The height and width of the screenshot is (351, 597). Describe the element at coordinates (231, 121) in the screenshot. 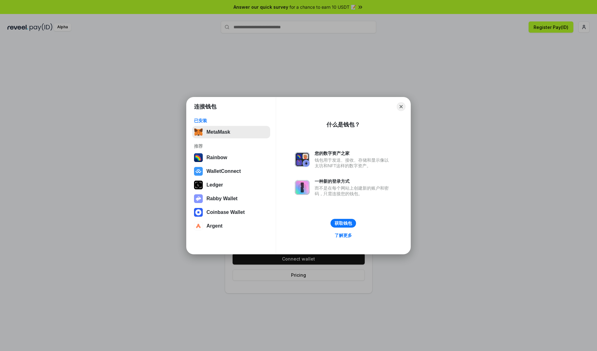

I see `div: 已安装` at that location.